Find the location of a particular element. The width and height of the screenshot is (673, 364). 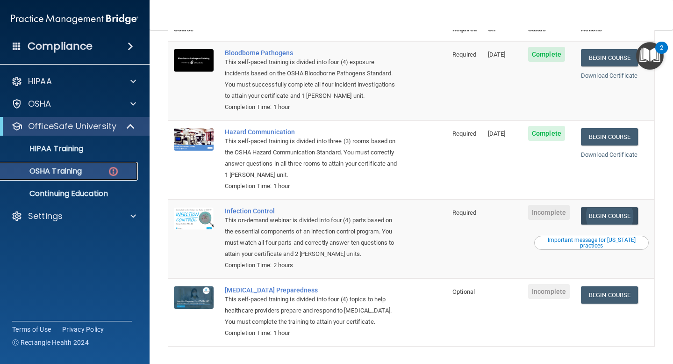

p: OSHA is located at coordinates (40, 104).